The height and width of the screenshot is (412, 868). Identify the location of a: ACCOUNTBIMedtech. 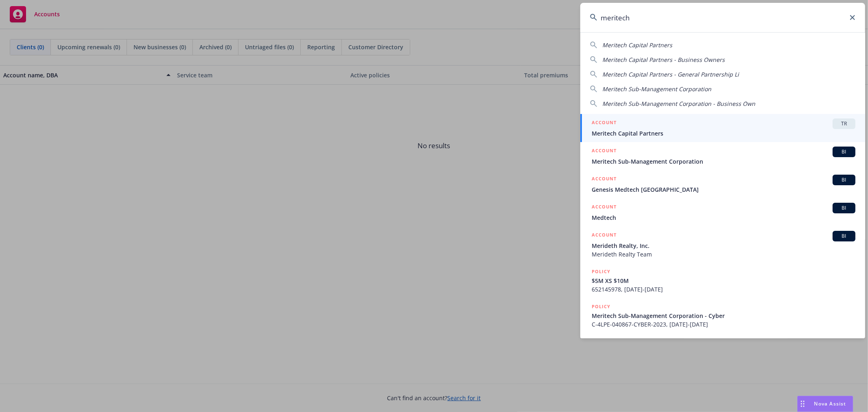
(723, 212).